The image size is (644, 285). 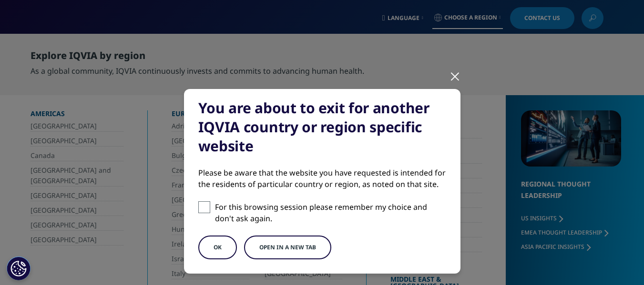 What do you see at coordinates (322, 178) in the screenshot?
I see `div: Please be aware that the website you have requested is intended for the residents of particular c...` at bounding box center [322, 178].